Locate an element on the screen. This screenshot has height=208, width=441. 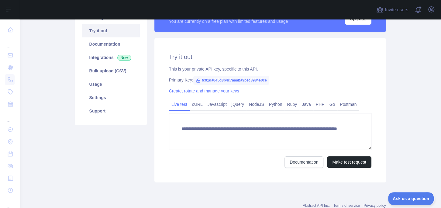
div: Primary Key: is located at coordinates (270, 80).